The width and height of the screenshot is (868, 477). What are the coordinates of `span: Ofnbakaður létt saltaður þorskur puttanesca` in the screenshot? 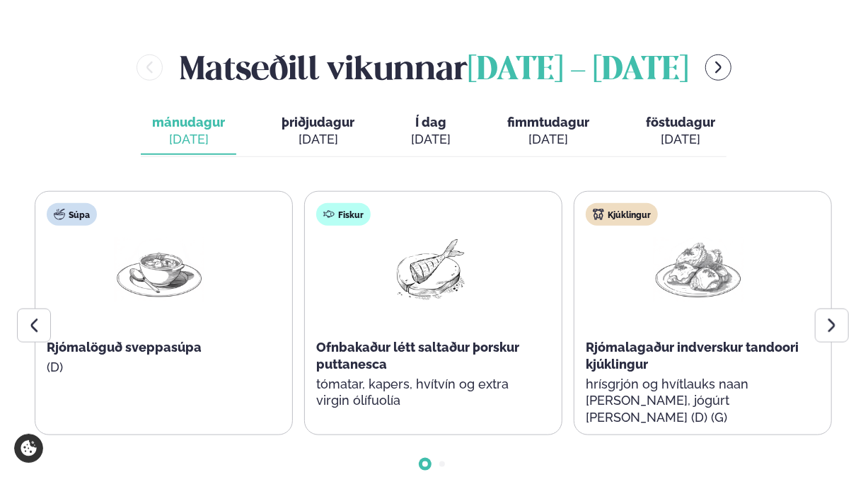 It's located at (418, 356).